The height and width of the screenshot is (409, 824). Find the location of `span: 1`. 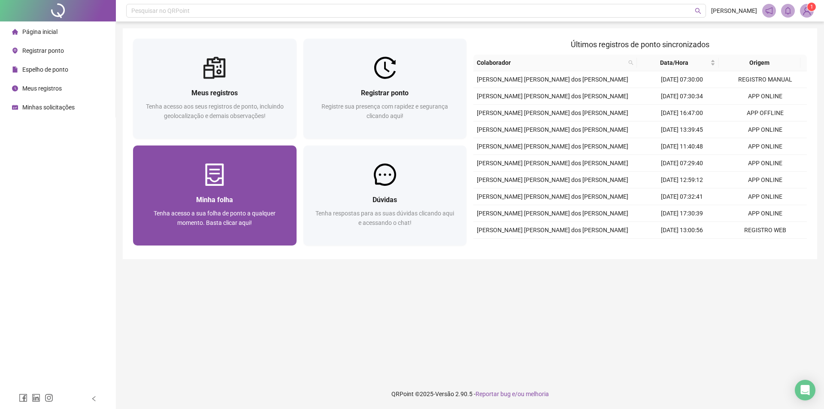

span: 1 is located at coordinates (812, 7).